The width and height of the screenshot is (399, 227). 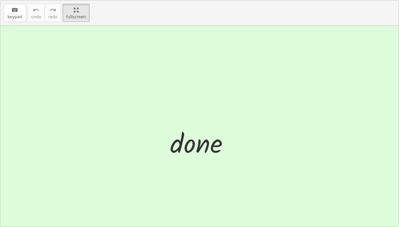 What do you see at coordinates (36, 13) in the screenshot?
I see `button: undoundo` at bounding box center [36, 13].